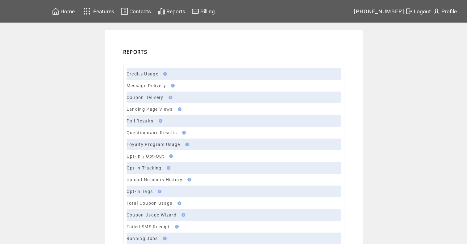  What do you see at coordinates (146, 85) in the screenshot?
I see `a: Message Delivery` at bounding box center [146, 85].